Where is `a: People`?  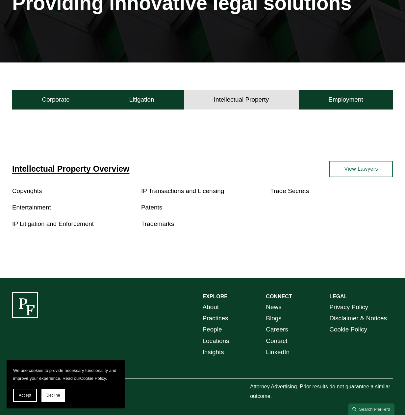
a: People is located at coordinates (212, 330).